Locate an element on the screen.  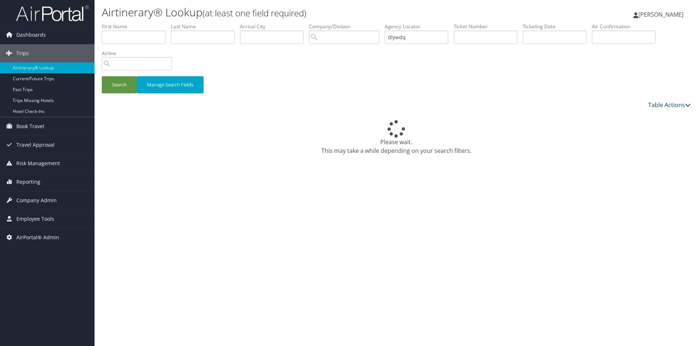
label: Ticket Number is located at coordinates (488, 27).